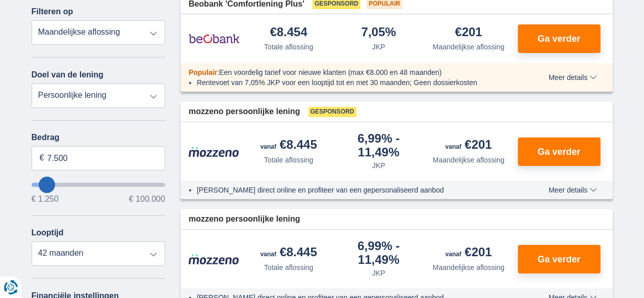 The width and height of the screenshot is (644, 298). Describe the element at coordinates (98, 185) in the screenshot. I see `input: wantToBorrow` at that location.